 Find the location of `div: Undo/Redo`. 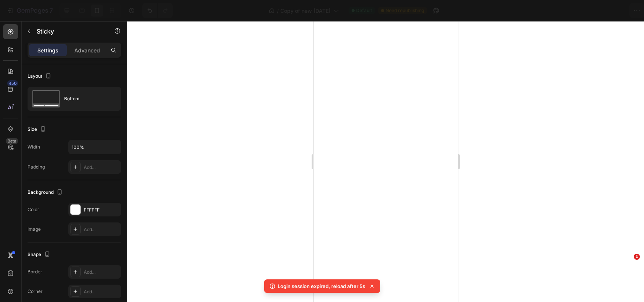

div: Undo/Redo is located at coordinates (157, 11).